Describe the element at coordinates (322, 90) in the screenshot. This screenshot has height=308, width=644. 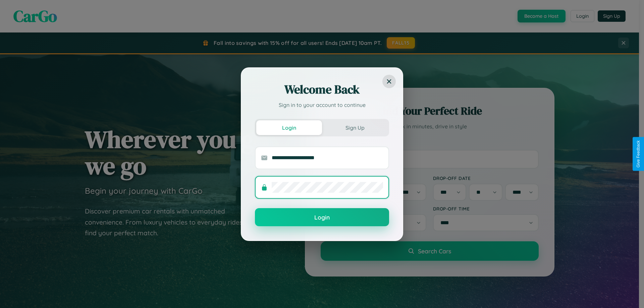
I see `h2: Welcome Back` at that location.